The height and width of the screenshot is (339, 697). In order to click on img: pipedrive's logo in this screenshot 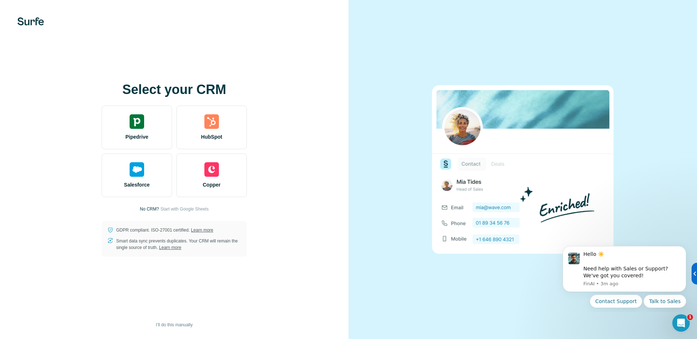, I will do `click(137, 122)`.